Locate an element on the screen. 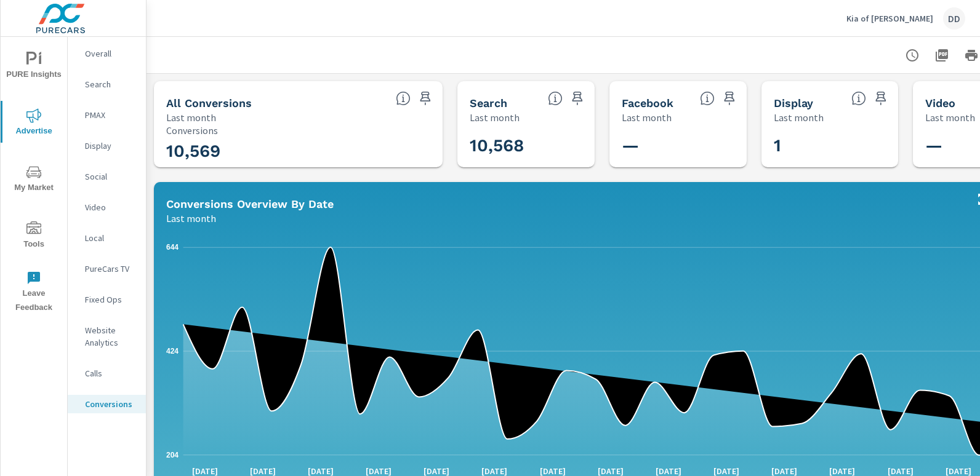 This screenshot has width=980, height=476. p: Social is located at coordinates (110, 177).